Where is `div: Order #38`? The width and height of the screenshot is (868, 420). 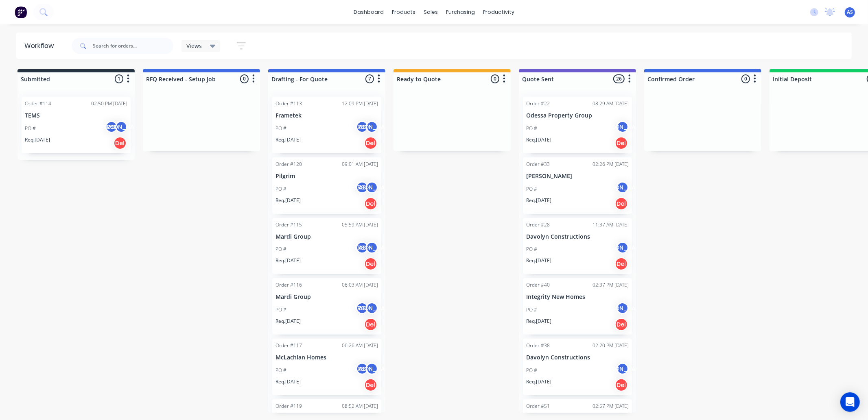
div: Order #38 is located at coordinates (538, 346).